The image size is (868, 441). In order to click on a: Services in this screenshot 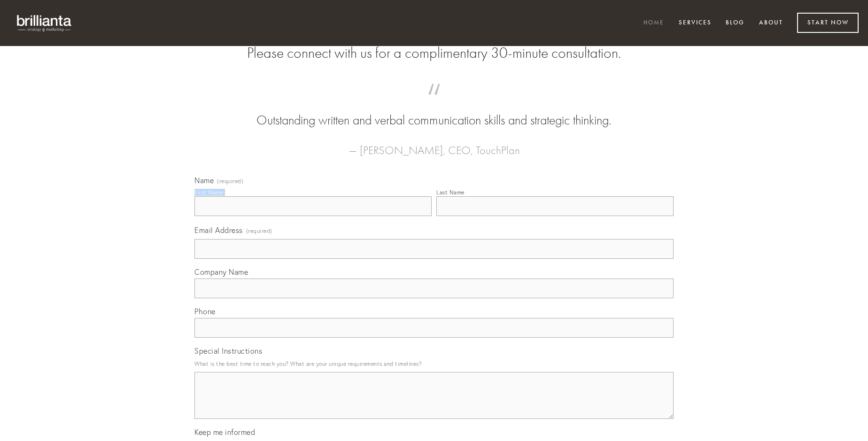, I will do `click(695, 23)`.